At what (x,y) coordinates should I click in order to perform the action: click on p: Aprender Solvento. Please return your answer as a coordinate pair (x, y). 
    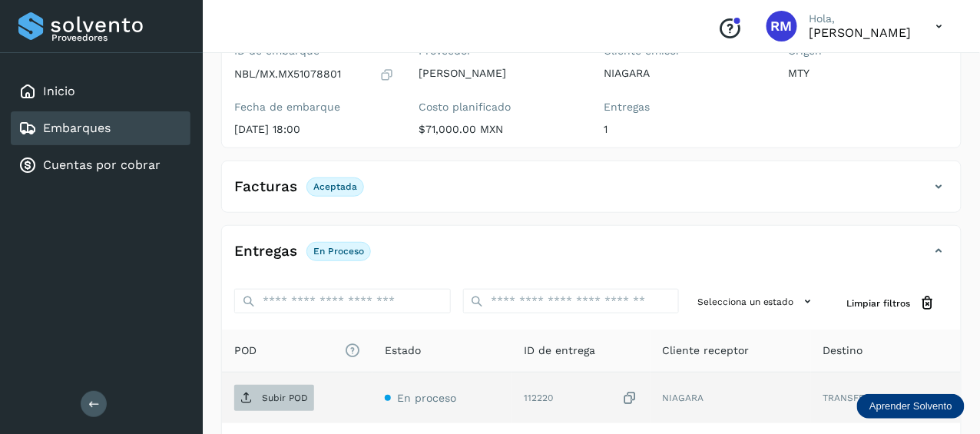
    Looking at the image, I should click on (911, 407).